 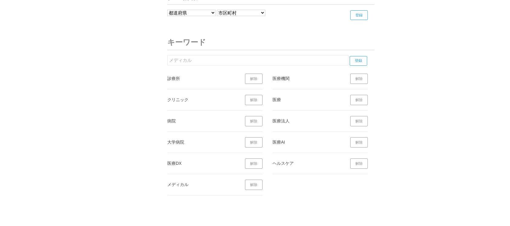 What do you see at coordinates (201, 184) in the screenshot?
I see `div: メディカル` at bounding box center [201, 184].